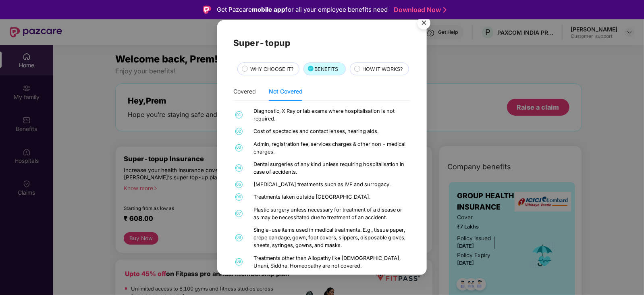 This screenshot has width=644, height=295. Describe the element at coordinates (239, 168) in the screenshot. I see `span: 04` at that location.